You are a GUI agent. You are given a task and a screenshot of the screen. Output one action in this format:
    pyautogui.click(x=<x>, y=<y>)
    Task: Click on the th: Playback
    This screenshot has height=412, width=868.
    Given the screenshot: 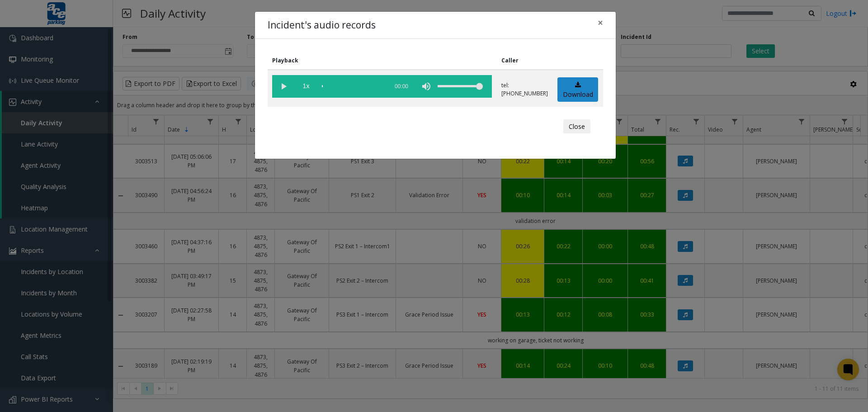 What is the action you would take?
    pyautogui.click(x=382, y=61)
    